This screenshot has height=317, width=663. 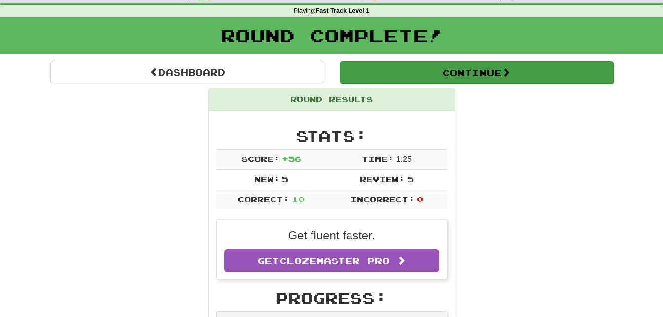 I want to click on h1: Round Complete!, so click(x=331, y=36).